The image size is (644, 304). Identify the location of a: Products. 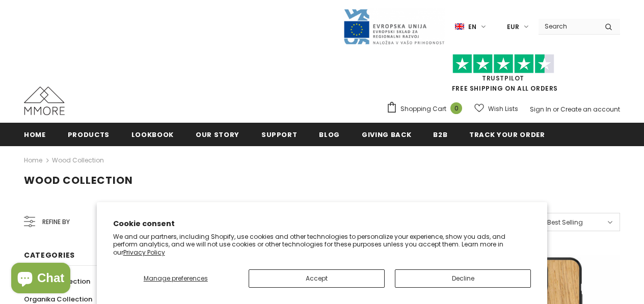
(89, 134).